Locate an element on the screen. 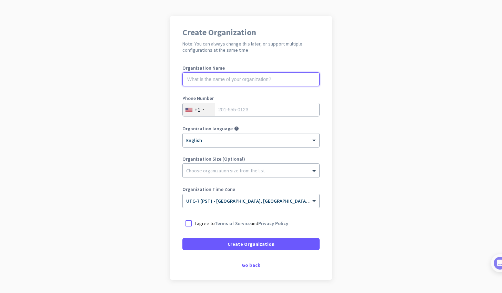 Image resolution: width=502 pixels, height=293 pixels. input: What is the name of your organization? is located at coordinates (251, 79).